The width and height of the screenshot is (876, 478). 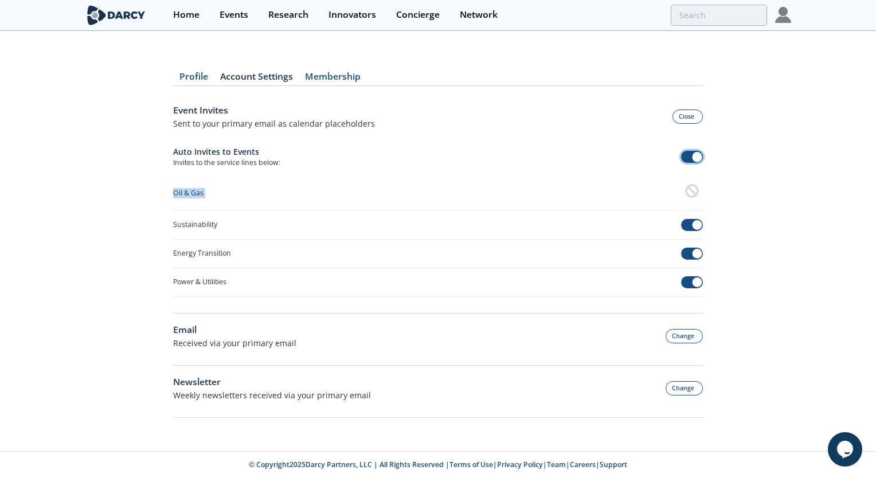 What do you see at coordinates (556, 464) in the screenshot?
I see `a: Team` at bounding box center [556, 464].